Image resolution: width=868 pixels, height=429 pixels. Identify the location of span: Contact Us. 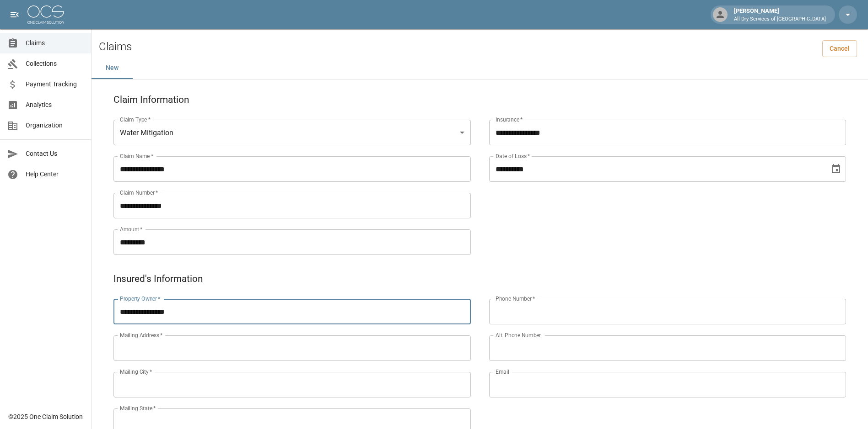
(54, 153).